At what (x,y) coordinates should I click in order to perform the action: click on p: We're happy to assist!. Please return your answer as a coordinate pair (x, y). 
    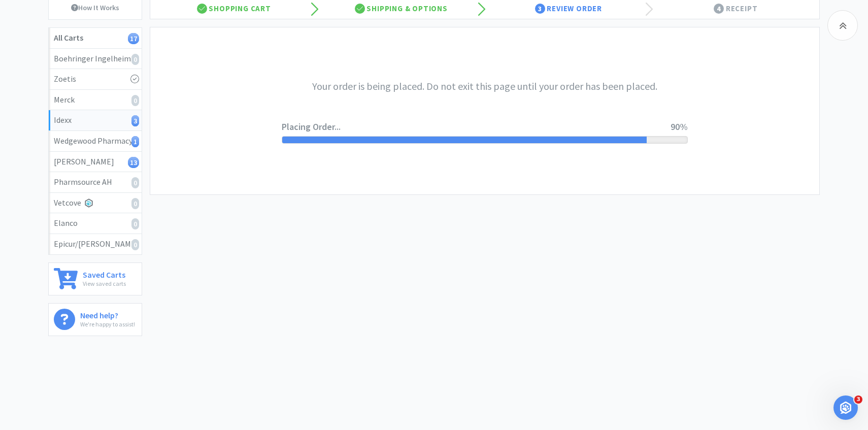
    Looking at the image, I should click on (107, 324).